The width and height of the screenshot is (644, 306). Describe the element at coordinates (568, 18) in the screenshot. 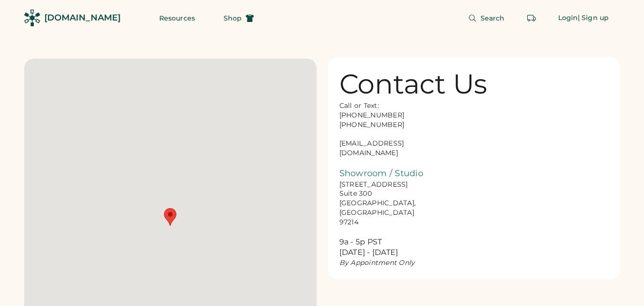

I see `div: Login` at that location.